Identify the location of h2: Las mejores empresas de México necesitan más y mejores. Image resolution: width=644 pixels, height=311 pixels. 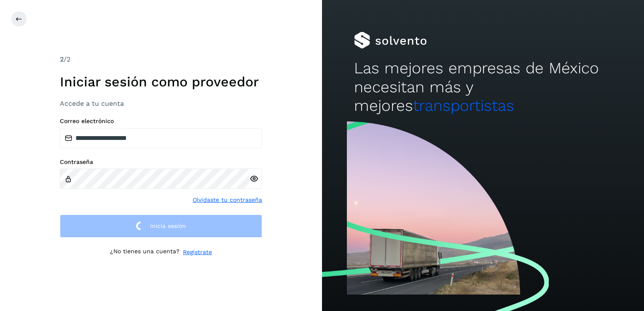
(482, 87).